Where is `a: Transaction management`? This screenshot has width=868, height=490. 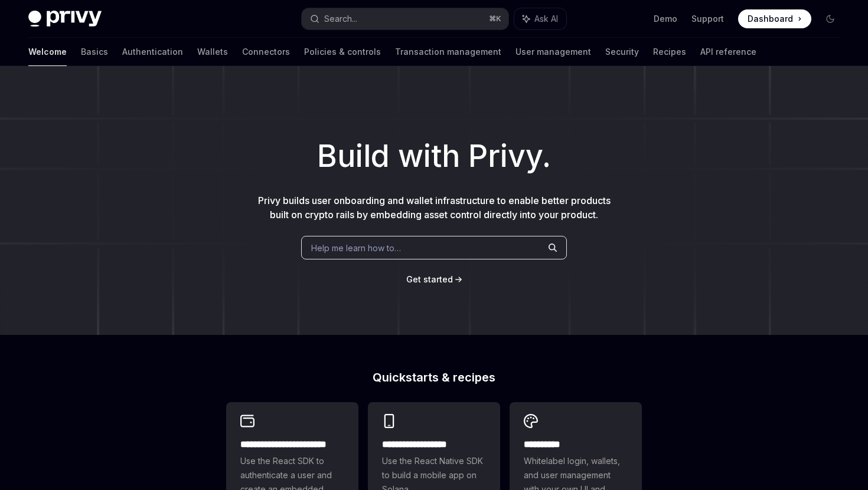 a: Transaction management is located at coordinates (448, 52).